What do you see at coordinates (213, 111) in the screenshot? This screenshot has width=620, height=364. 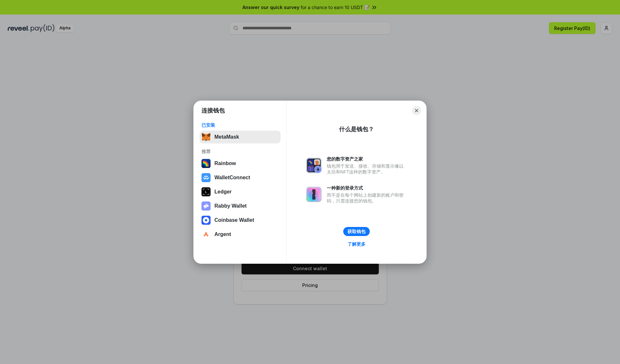 I see `h1: 连接钱包` at bounding box center [213, 111].